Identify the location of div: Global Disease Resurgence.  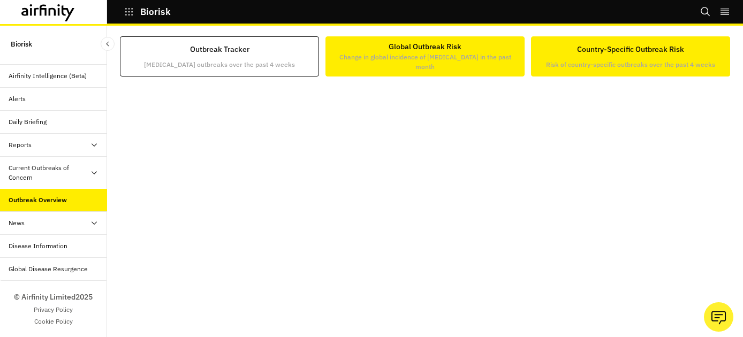
(48, 269).